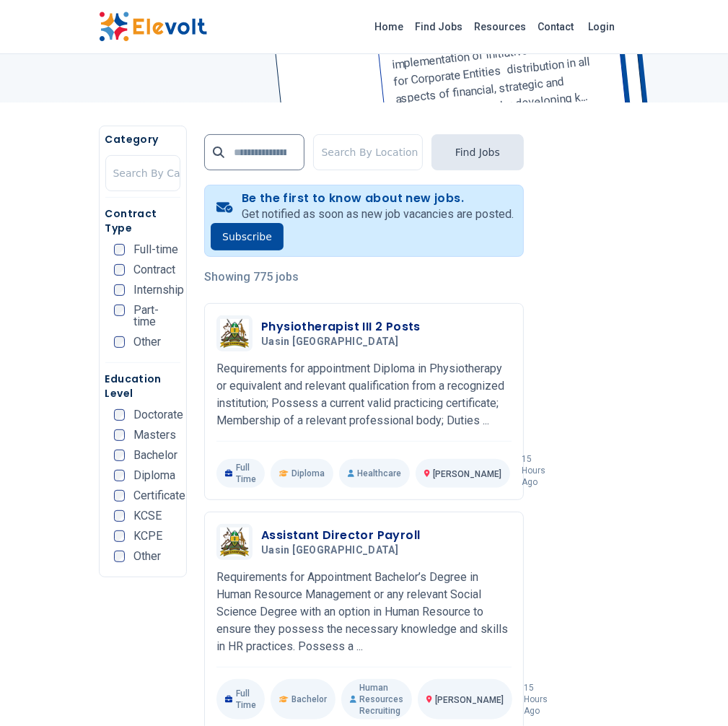 The height and width of the screenshot is (726, 728). I want to click on h4: Be the first to know about new jobs., so click(378, 198).